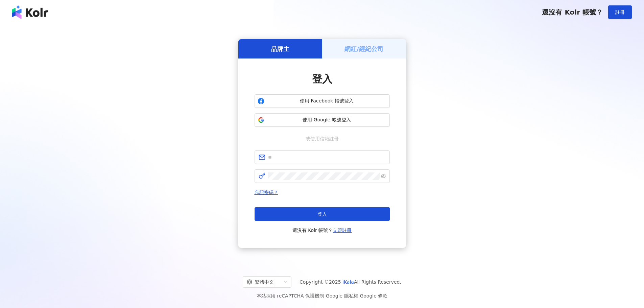  What do you see at coordinates (327, 120) in the screenshot?
I see `span: 使用 Google 帳號登入` at bounding box center [327, 120].